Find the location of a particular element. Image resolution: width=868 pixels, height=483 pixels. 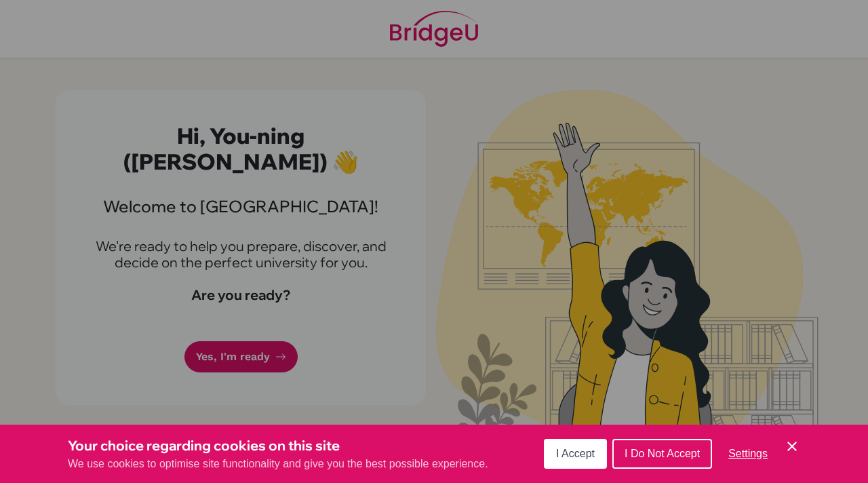

button: Save and close is located at coordinates (792, 446).